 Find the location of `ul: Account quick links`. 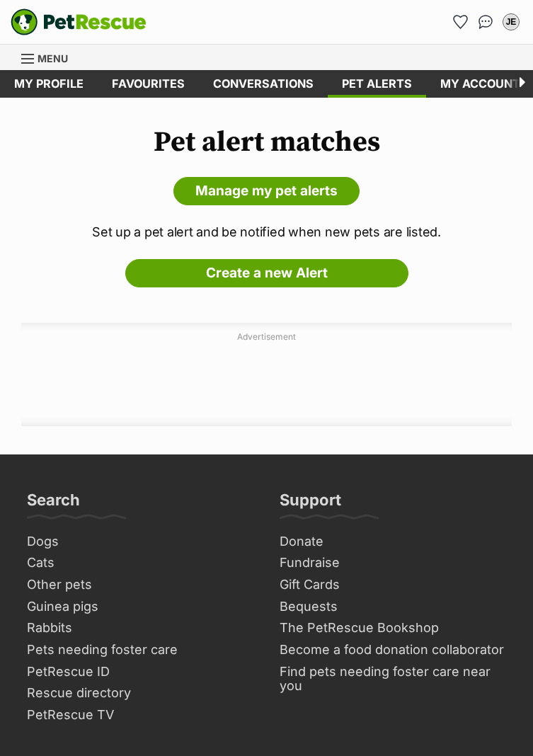

ul: Account quick links is located at coordinates (486, 22).